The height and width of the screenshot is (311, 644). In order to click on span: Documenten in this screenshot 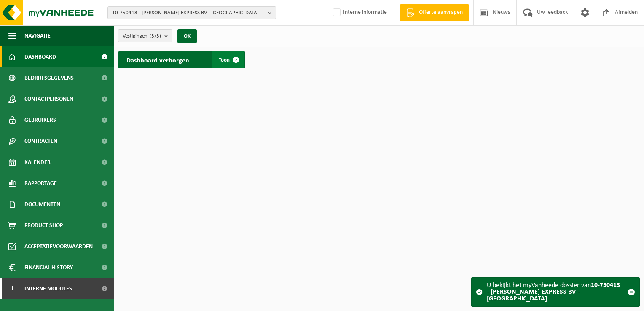, I will do `click(42, 204)`.